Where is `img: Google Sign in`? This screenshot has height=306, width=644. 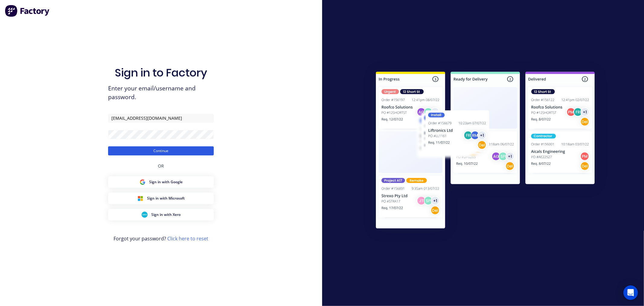
img: Google Sign in is located at coordinates (143, 182).